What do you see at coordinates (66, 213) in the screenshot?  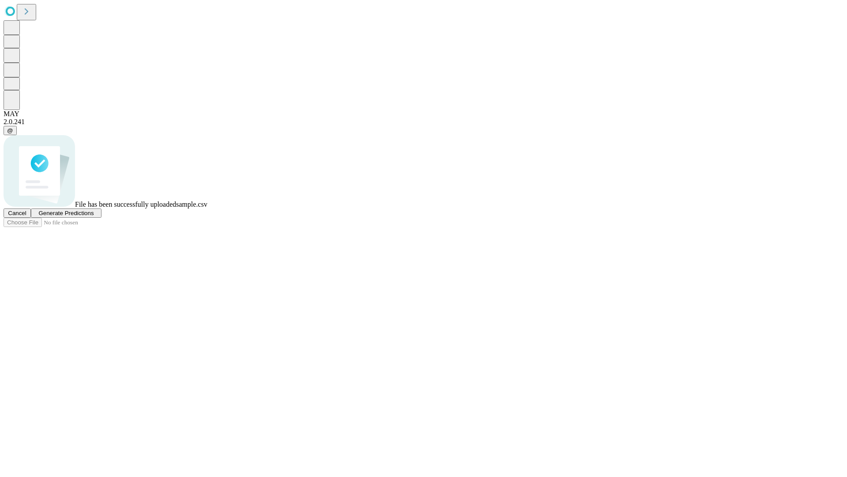 I see `span: Generate Predictions` at bounding box center [66, 213].